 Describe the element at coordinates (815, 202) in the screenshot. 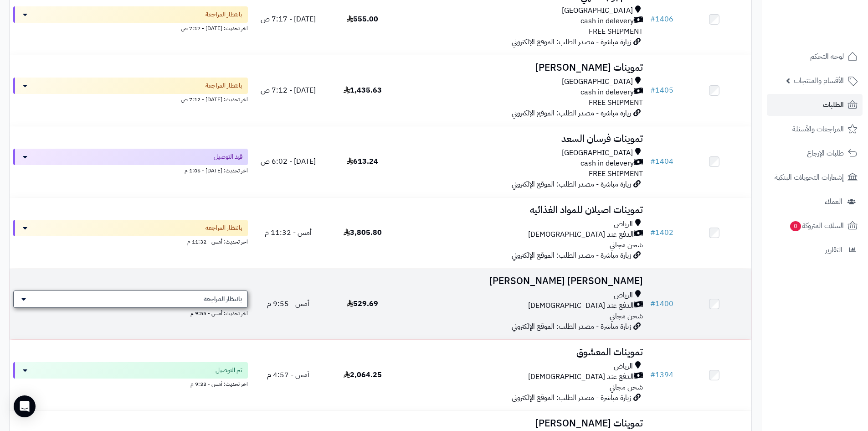

I see `a: العملاء` at that location.